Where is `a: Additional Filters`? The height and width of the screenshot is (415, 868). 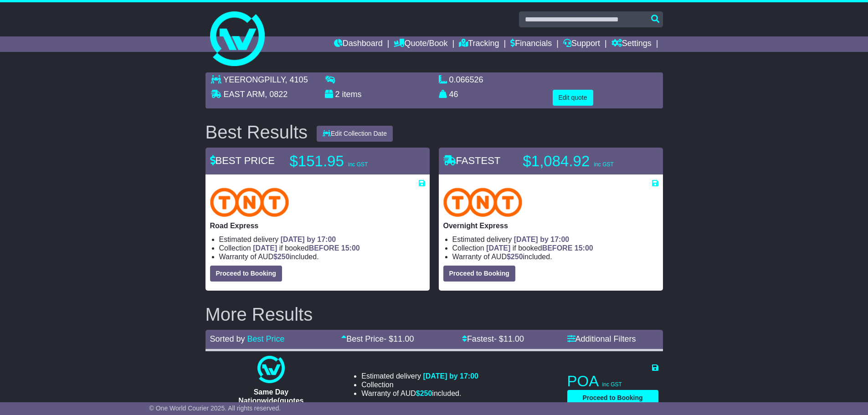 a: Additional Filters is located at coordinates (601, 339).